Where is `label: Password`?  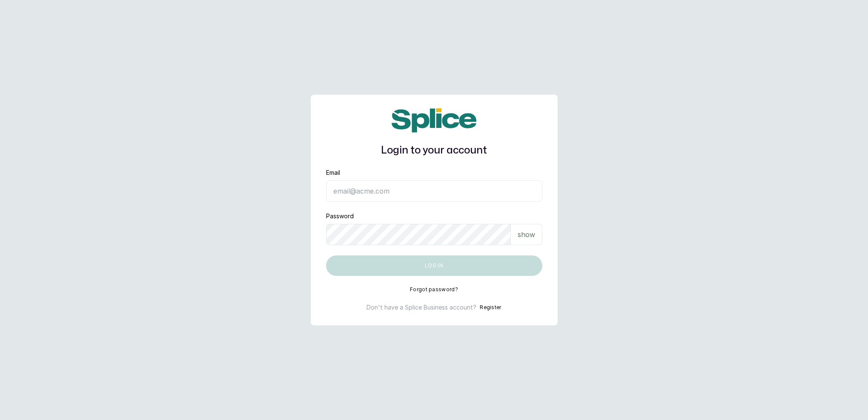
label: Password is located at coordinates (340, 216).